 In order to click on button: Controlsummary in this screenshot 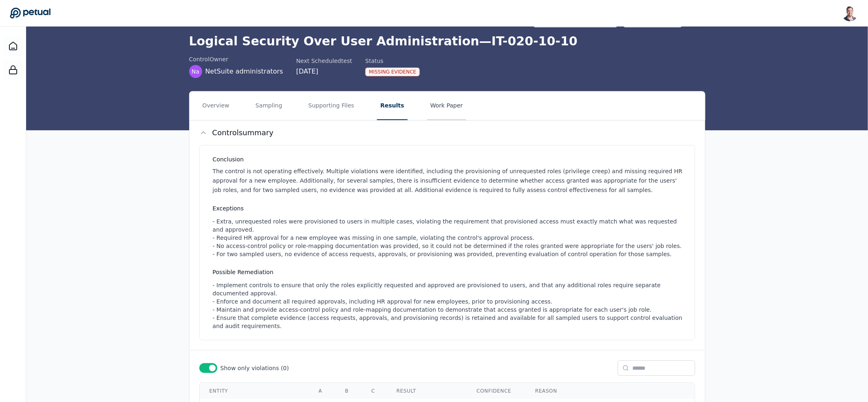, I will do `click(447, 133)`.